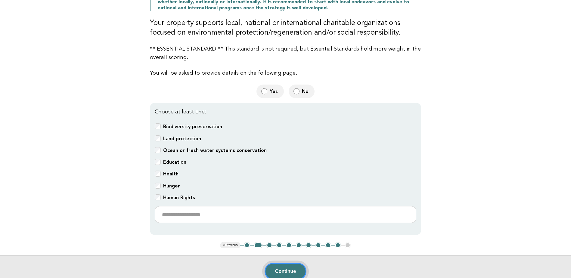 The height and width of the screenshot is (278, 571). I want to click on button: 7, so click(309, 245).